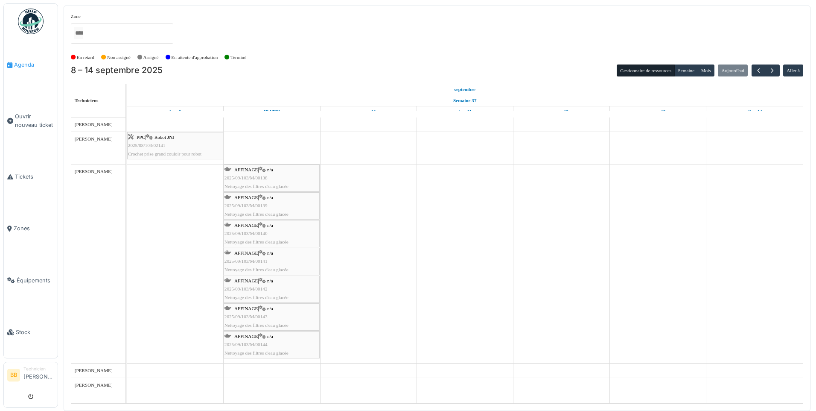 This screenshot has width=816, height=411. Describe the element at coordinates (76, 16) in the screenshot. I see `label: Zone` at that location.